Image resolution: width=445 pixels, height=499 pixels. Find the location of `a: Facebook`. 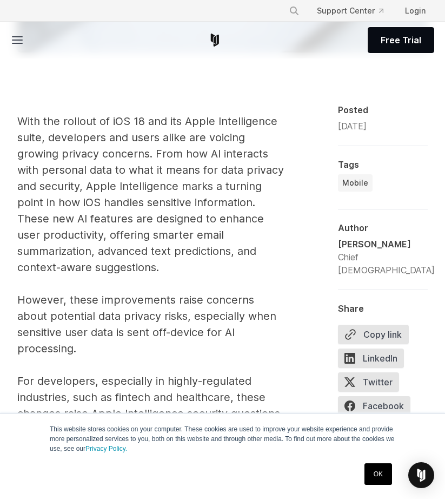

a: Facebook is located at coordinates (378, 408).